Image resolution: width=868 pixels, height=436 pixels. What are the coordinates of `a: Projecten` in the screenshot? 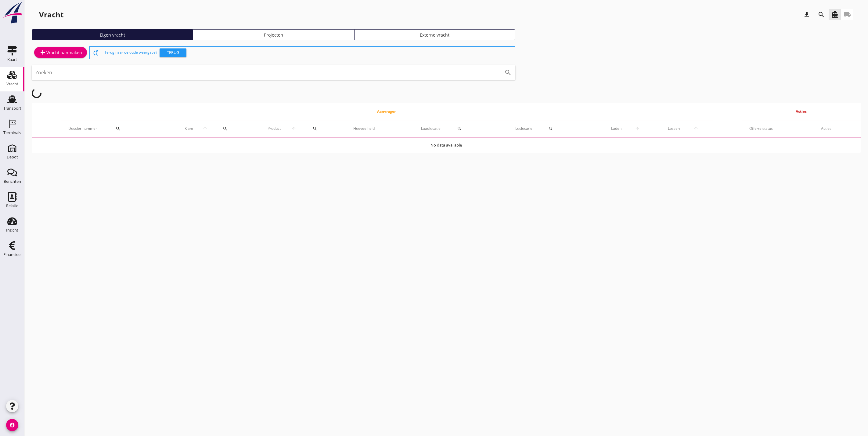 It's located at (273, 35).